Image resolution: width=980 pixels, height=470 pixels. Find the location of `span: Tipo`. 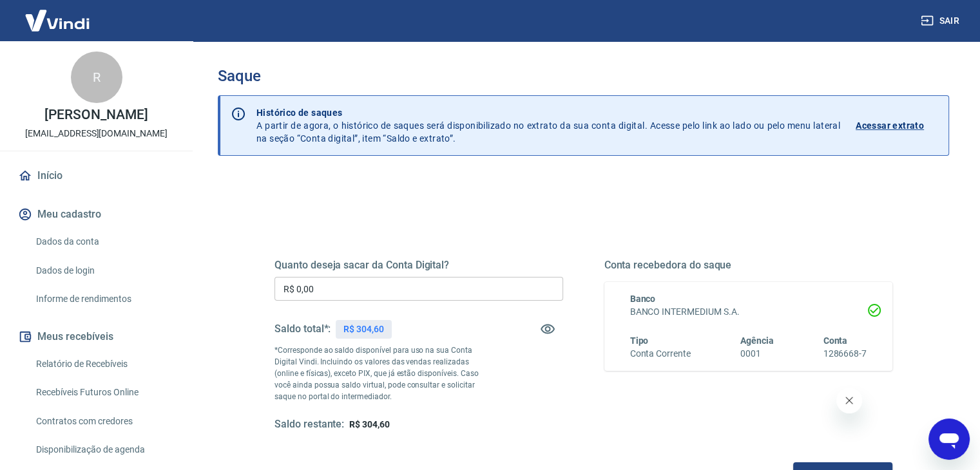

span: Tipo is located at coordinates (639, 340).